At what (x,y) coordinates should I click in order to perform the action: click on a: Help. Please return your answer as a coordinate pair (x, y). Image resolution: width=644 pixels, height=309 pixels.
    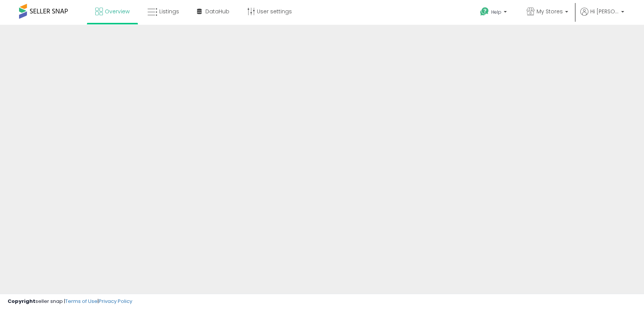
    Looking at the image, I should click on (494, 13).